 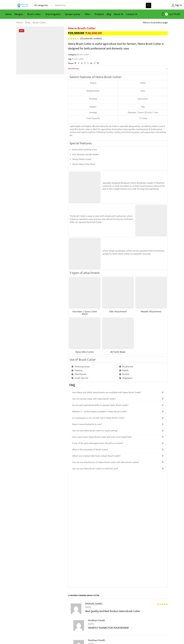 What do you see at coordinates (73, 39) in the screenshot?
I see `div: Rated 4.55 out of 5` at bounding box center [73, 39].